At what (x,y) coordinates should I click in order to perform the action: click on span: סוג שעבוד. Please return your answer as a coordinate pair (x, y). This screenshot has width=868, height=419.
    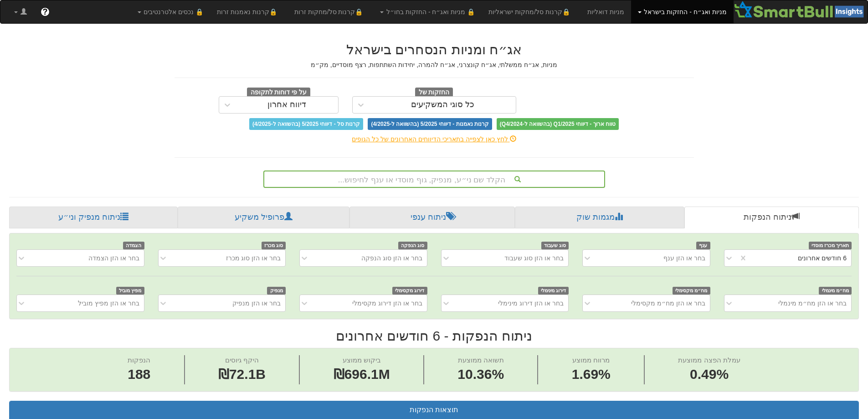
    Looking at the image, I should click on (555, 245).